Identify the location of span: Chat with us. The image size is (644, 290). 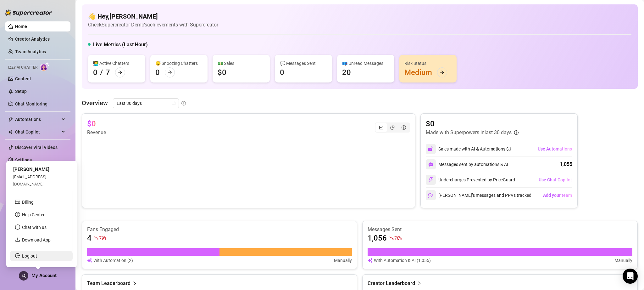
(34, 227).